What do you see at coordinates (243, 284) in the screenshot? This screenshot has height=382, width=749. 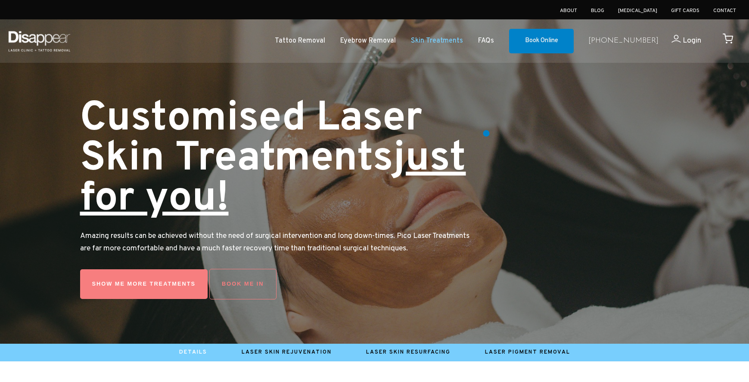 I see `a: Book me in` at bounding box center [243, 284].